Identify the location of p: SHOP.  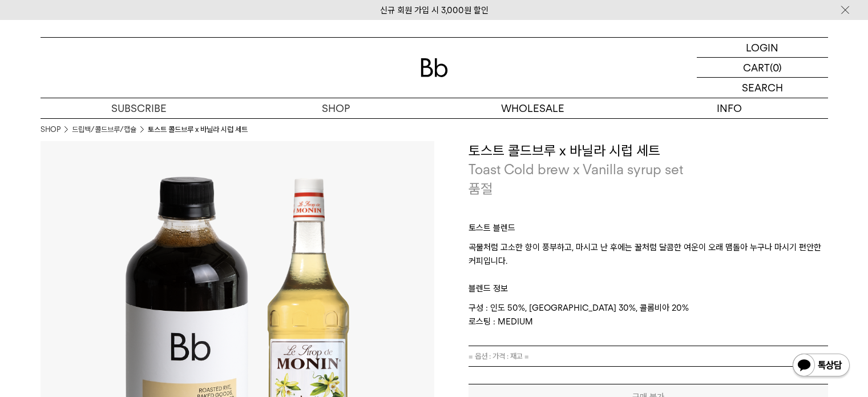
(335, 107).